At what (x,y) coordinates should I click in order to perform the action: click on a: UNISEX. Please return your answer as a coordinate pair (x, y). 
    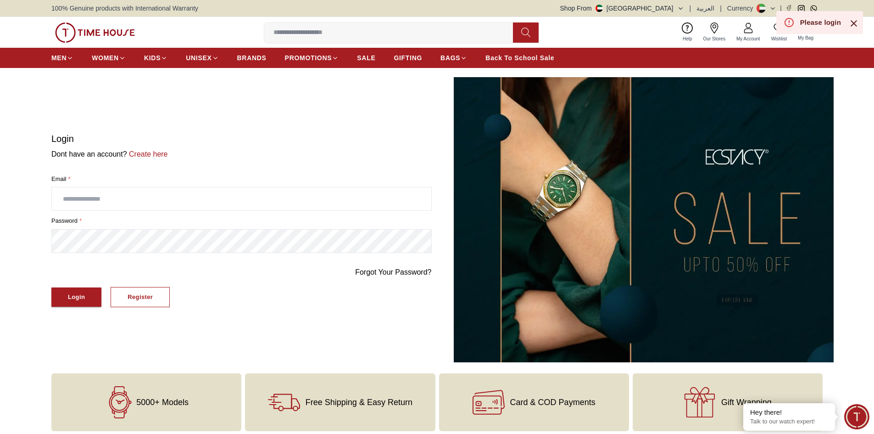
    Looking at the image, I should click on (202, 58).